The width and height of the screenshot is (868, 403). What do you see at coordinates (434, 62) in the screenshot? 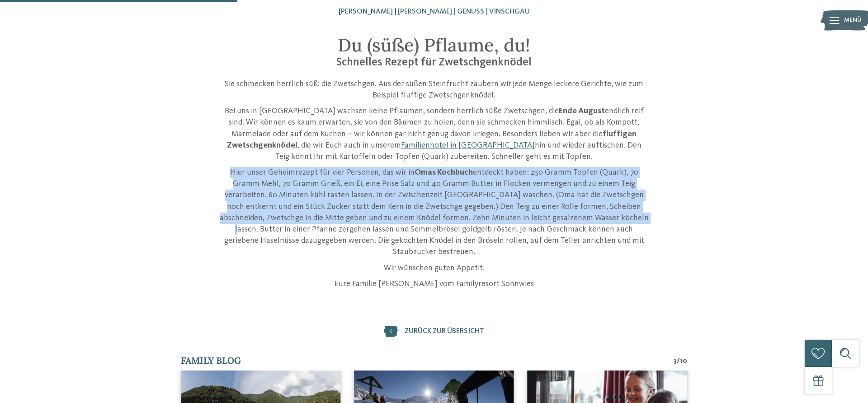
I see `span: Schnelles Rezept für Zwetschgenknödel` at bounding box center [434, 62].